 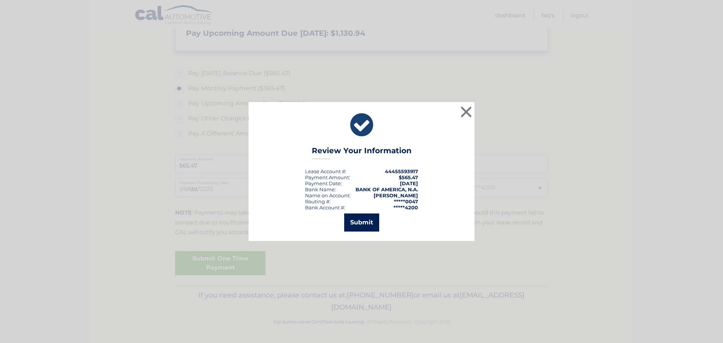 I want to click on span: Payment Date, so click(x=323, y=183).